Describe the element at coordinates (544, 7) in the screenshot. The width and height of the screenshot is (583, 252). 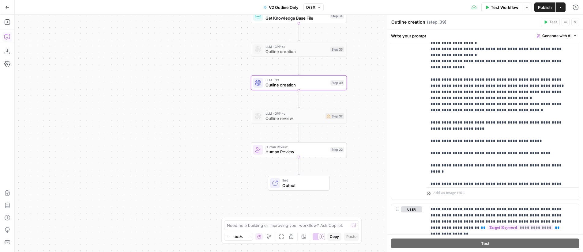
I see `span: Publish` at that location.